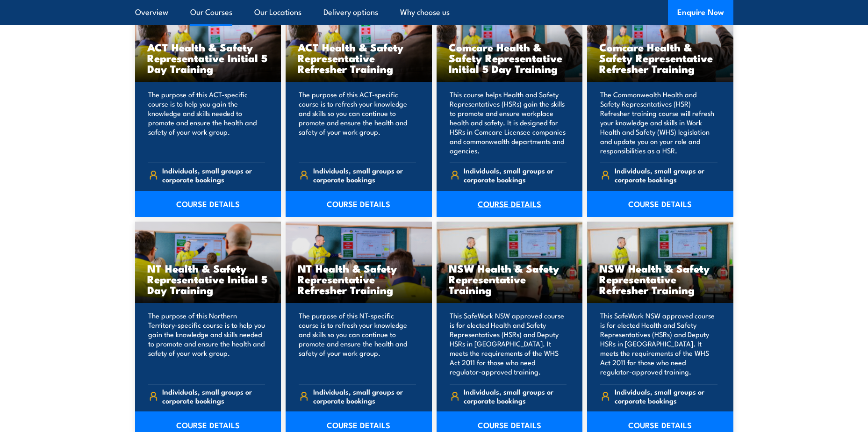 Image resolution: width=868 pixels, height=432 pixels. I want to click on p: The purpose of this ACT-specific course is to refresh your knowledge and skills so you can contin..., so click(357, 123).